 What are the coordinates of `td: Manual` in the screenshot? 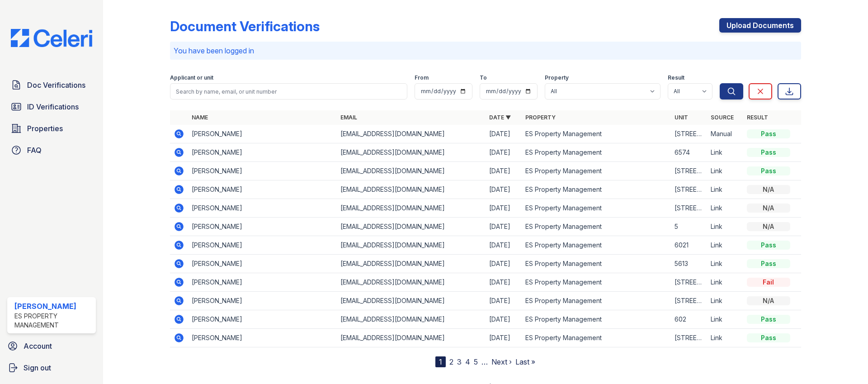 It's located at (725, 134).